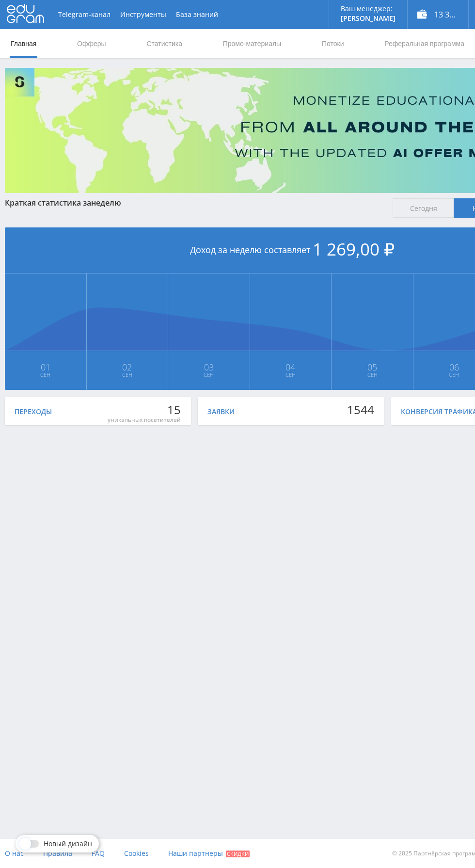 Image resolution: width=475 pixels, height=868 pixels. I want to click on span: 03, so click(209, 367).